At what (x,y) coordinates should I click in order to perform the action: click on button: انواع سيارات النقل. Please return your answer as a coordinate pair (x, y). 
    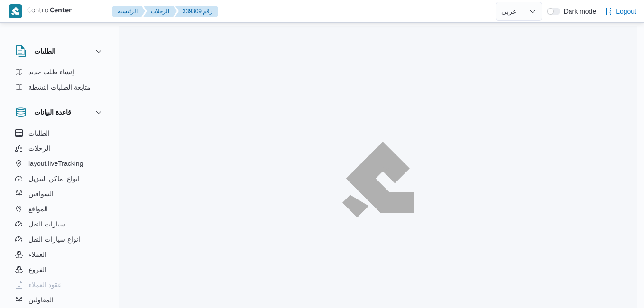
    Looking at the image, I should click on (60, 239).